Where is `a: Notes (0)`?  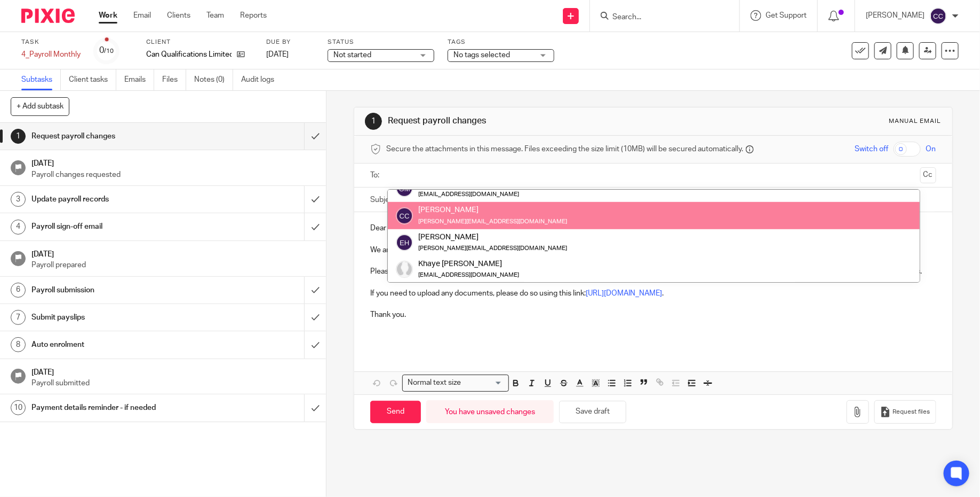 a: Notes (0) is located at coordinates (214, 80).